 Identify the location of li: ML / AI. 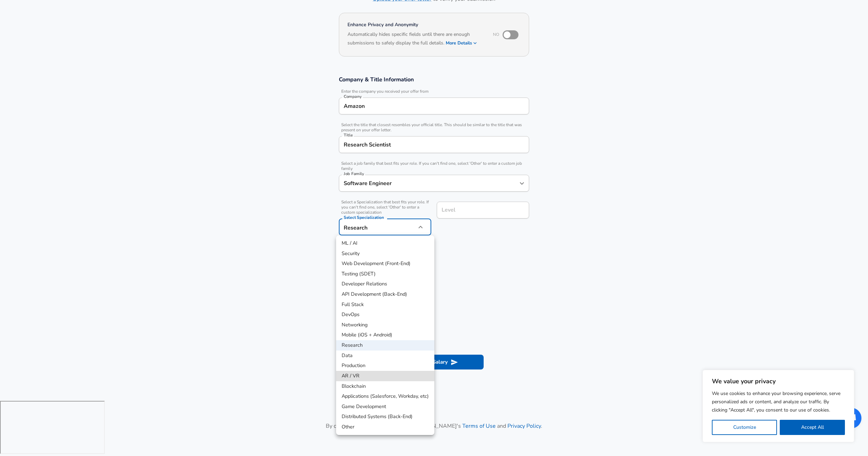
(385, 243).